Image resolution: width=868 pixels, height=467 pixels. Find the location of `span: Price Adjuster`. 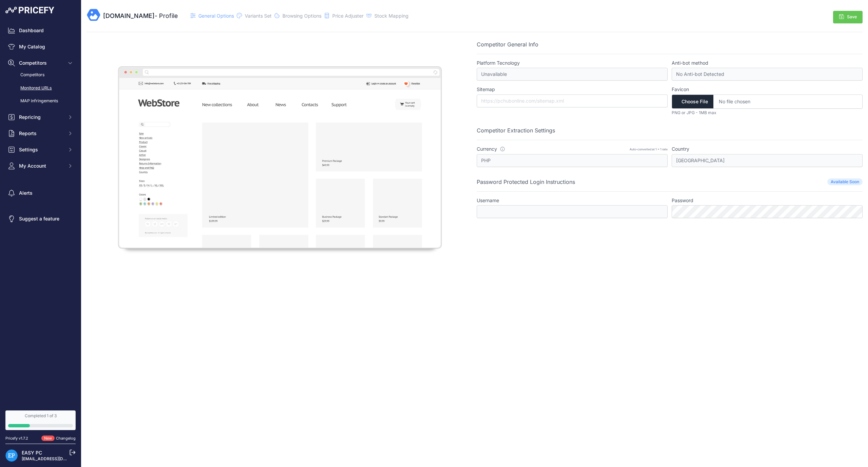

span: Price Adjuster is located at coordinates (348, 16).